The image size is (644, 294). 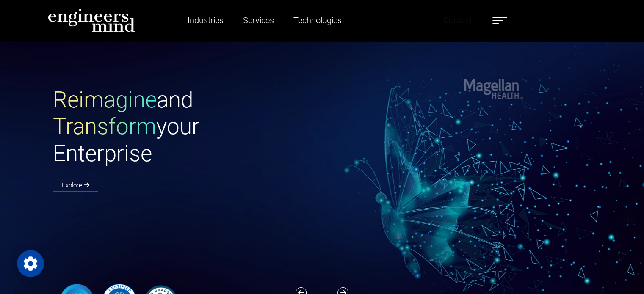 I want to click on a: Contact, so click(x=458, y=20).